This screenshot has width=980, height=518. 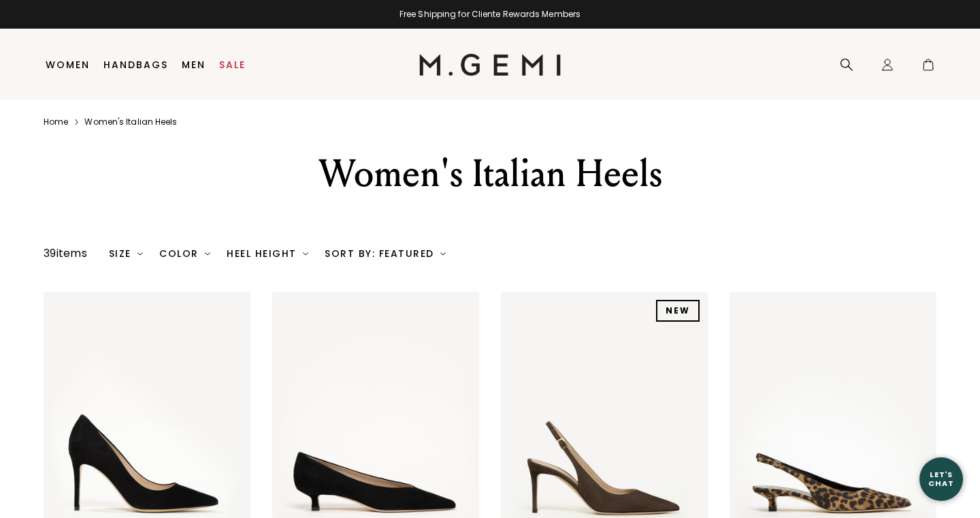 I want to click on div: NEW, so click(x=678, y=311).